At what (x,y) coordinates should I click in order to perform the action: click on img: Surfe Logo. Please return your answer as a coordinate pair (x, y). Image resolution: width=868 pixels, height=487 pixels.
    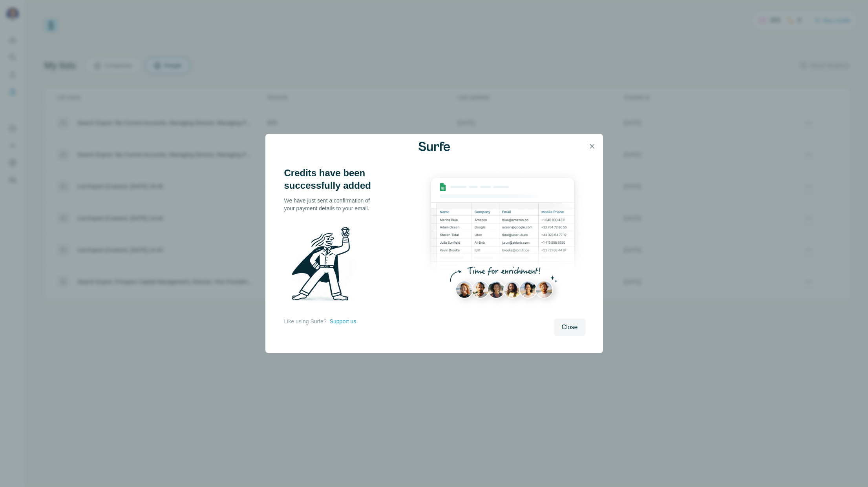
    Looking at the image, I should click on (434, 147).